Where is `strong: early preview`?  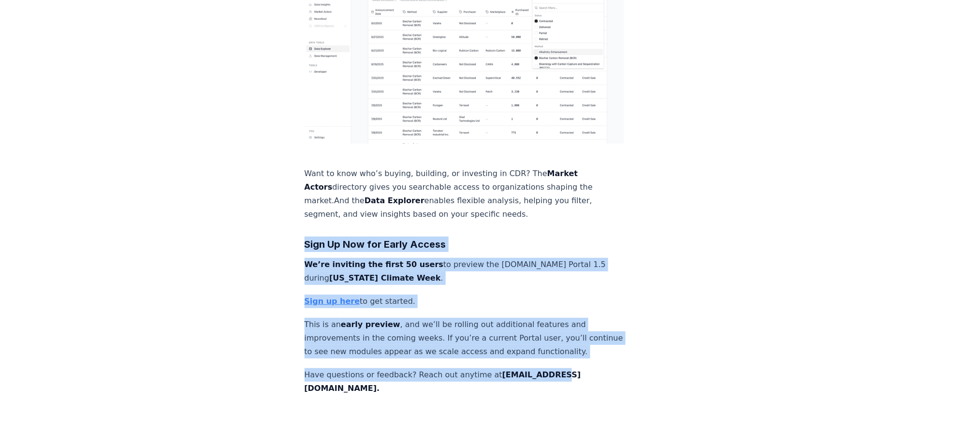
strong: early preview is located at coordinates (370, 324).